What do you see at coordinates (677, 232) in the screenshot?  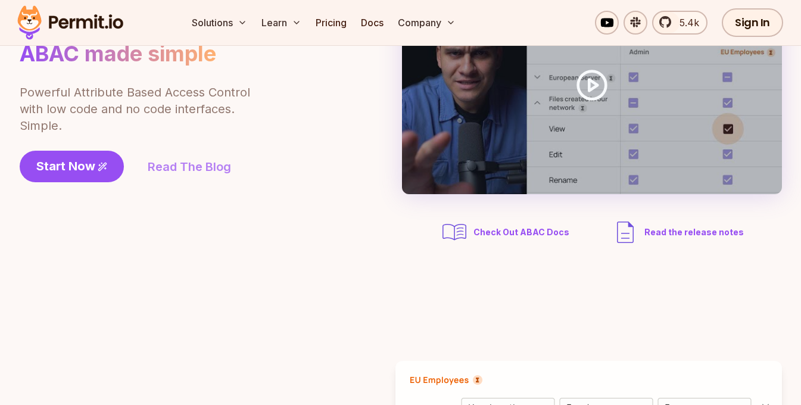 I see `a: Read the release notes` at bounding box center [677, 232].